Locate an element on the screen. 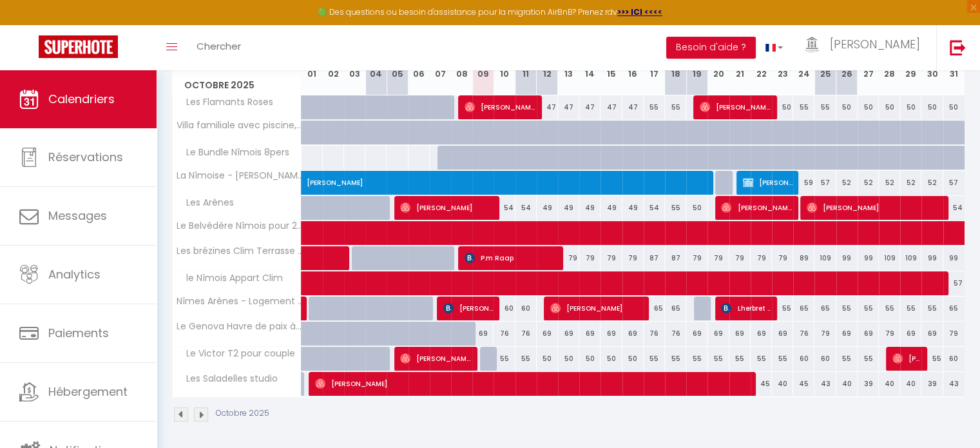  div: 76 is located at coordinates (675, 333).